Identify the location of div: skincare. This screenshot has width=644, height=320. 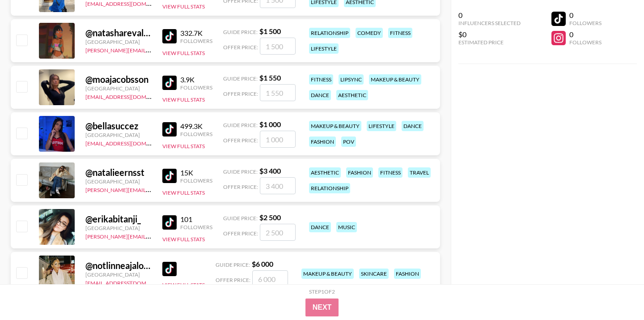
(374, 274).